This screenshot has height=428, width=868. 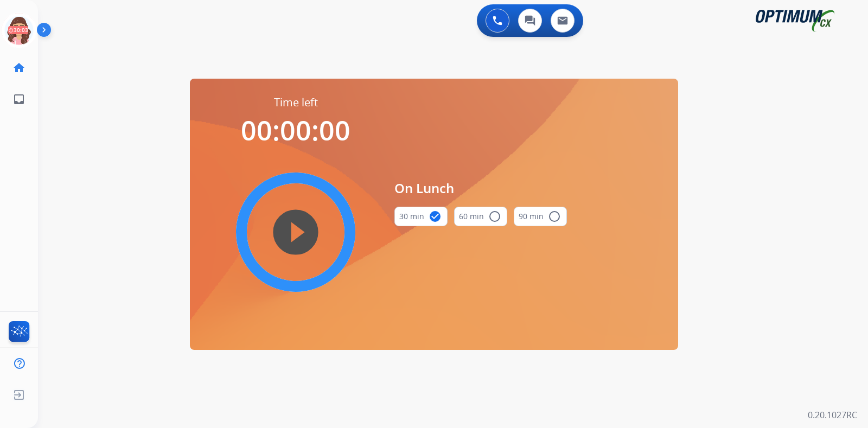 What do you see at coordinates (540, 216) in the screenshot?
I see `button: 90 min` at bounding box center [540, 216].